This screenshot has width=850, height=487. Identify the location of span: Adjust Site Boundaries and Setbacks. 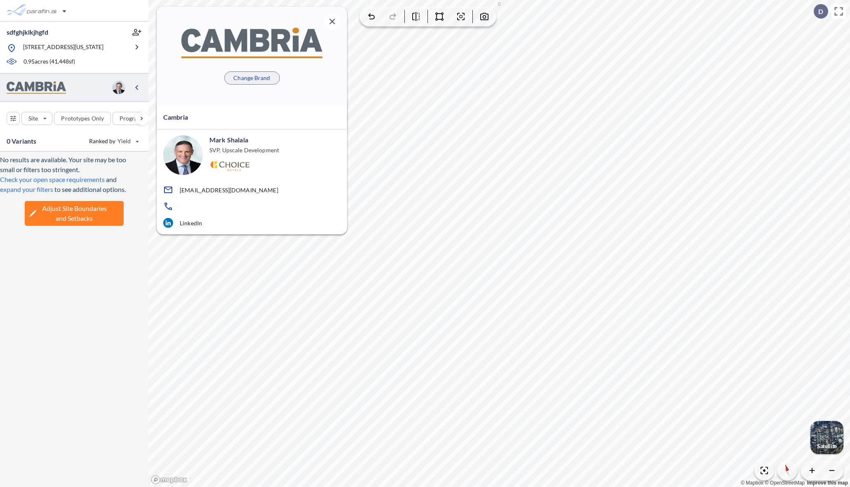
(74, 213).